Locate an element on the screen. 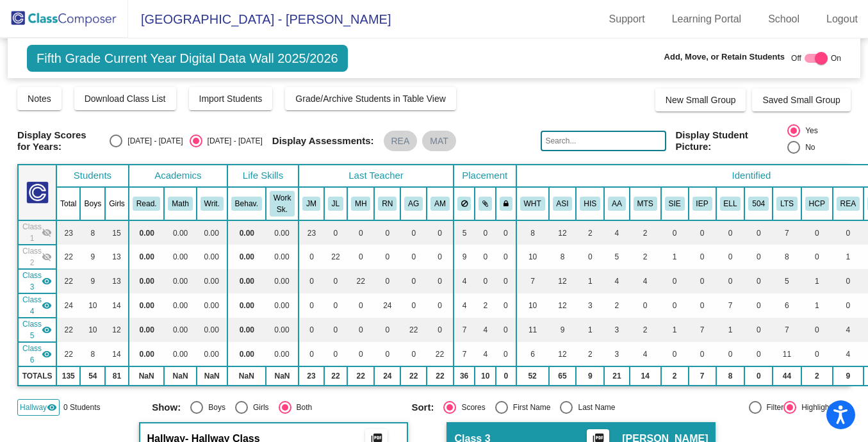  button: RN is located at coordinates (387, 204).